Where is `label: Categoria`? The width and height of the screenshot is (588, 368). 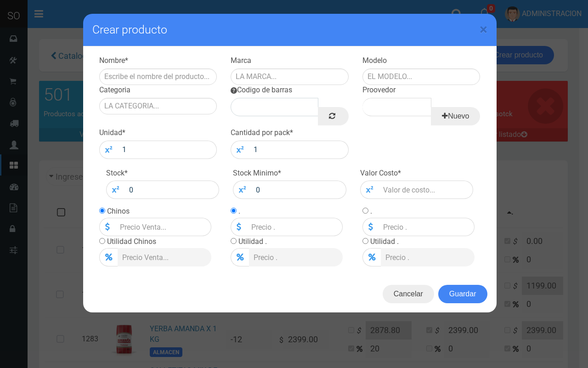
label: Categoria is located at coordinates (115, 90).